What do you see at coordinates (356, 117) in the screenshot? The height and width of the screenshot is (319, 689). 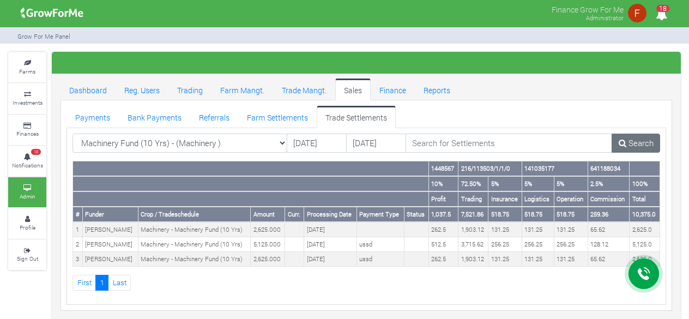 I see `a: Trade Settlements` at bounding box center [356, 117].